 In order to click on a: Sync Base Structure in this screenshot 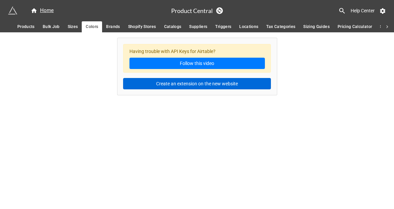, I will do `click(219, 11)`.